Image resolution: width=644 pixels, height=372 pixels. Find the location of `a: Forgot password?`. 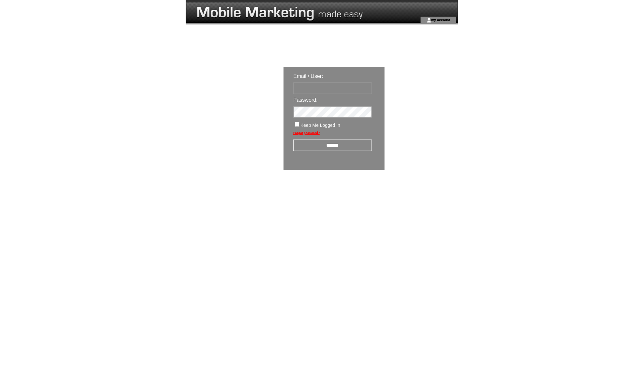

a: Forgot password? is located at coordinates (307, 133).